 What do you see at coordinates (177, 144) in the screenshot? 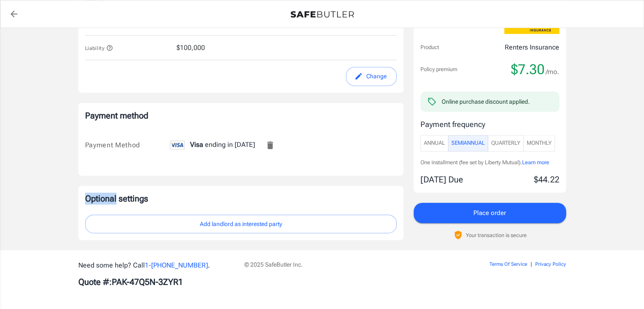
I see `img: visa` at bounding box center [177, 144].